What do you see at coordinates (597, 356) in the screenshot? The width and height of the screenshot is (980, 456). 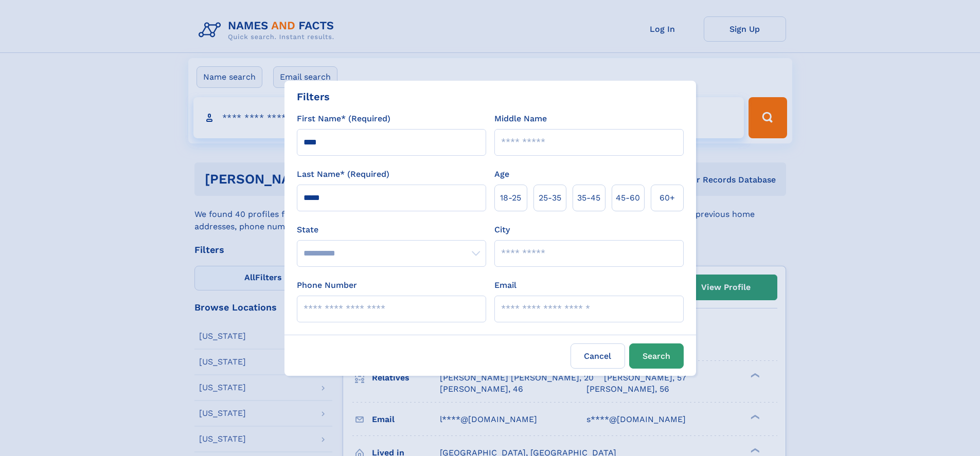 I see `label: Cancel` at bounding box center [597, 356].